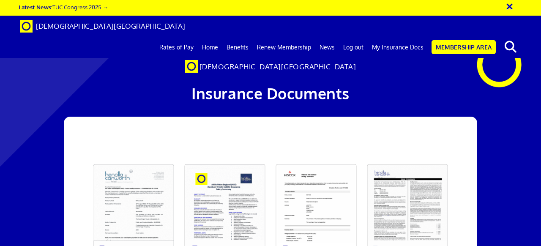  What do you see at coordinates (353, 47) in the screenshot?
I see `a: Log out` at bounding box center [353, 47].